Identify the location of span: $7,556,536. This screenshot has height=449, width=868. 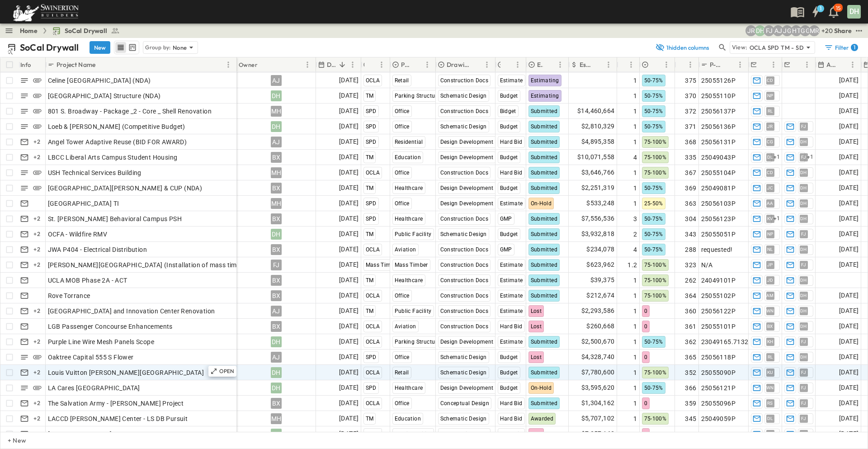
(598, 218).